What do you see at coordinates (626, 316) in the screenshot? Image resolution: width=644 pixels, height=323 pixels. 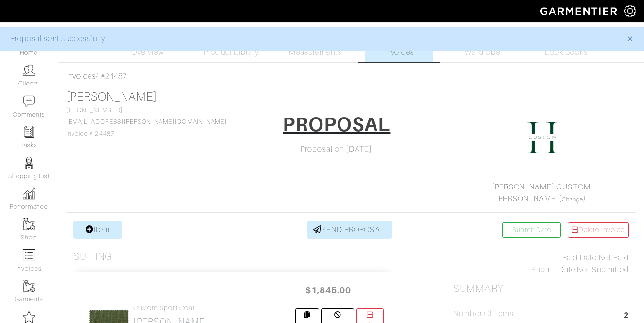 I see `span: 2` at bounding box center [626, 316].